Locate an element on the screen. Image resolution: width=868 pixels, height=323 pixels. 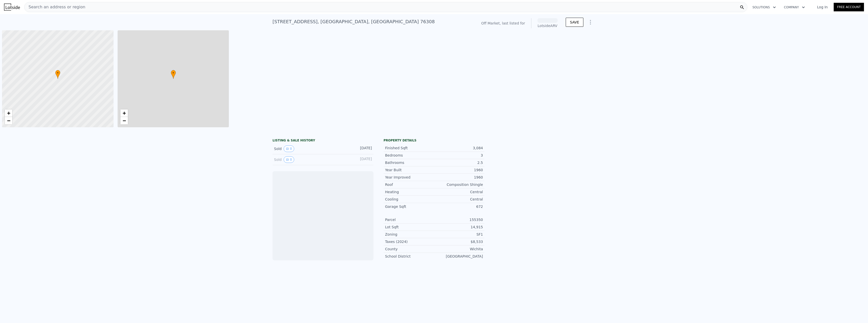
div: 3 is located at coordinates (458, 155).